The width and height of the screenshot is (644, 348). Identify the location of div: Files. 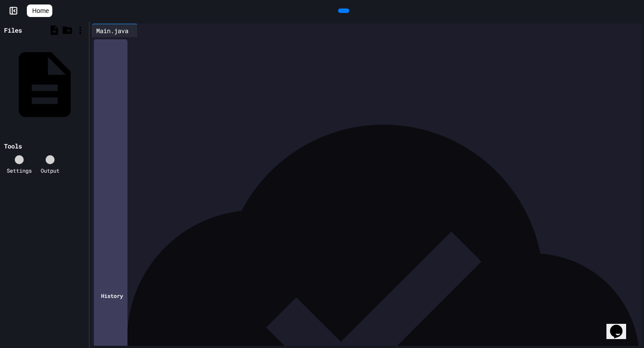
(13, 30).